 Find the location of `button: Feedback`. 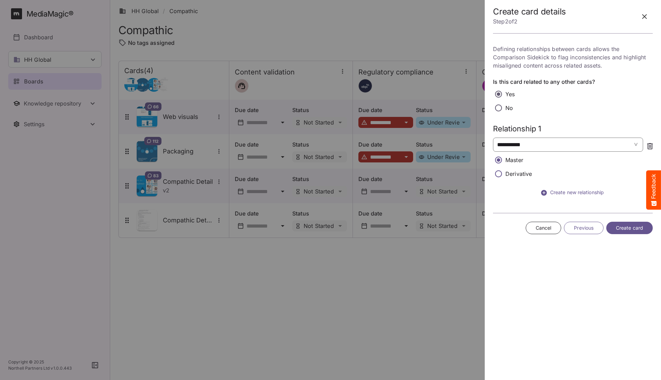

button: Feedback is located at coordinates (654, 190).